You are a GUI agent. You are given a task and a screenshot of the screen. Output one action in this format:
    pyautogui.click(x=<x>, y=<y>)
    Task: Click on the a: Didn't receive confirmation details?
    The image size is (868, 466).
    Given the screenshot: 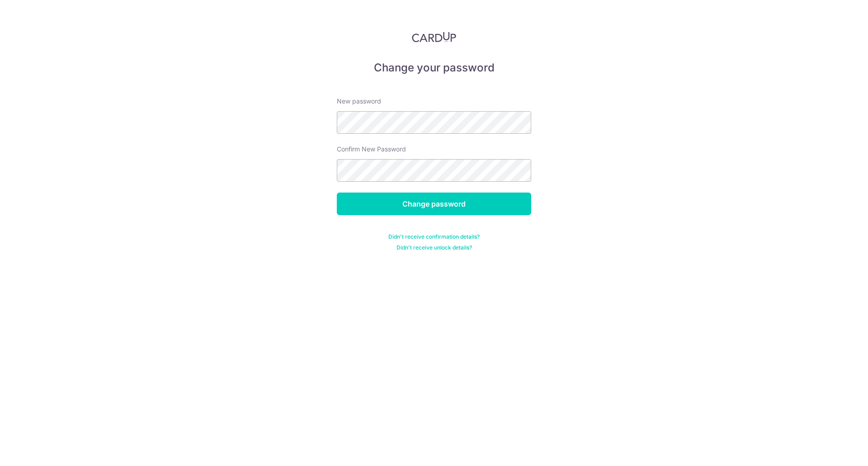 What is the action you would take?
    pyautogui.click(x=434, y=236)
    